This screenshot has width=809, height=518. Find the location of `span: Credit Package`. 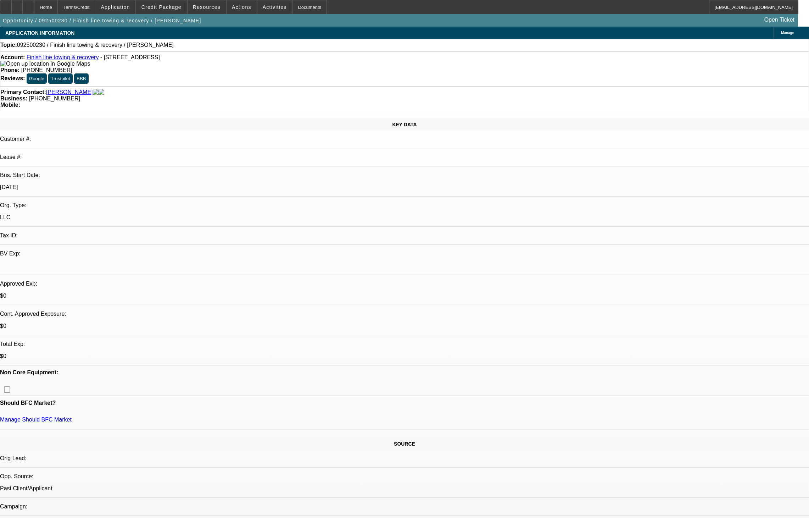

span: Credit Package is located at coordinates (161, 7).